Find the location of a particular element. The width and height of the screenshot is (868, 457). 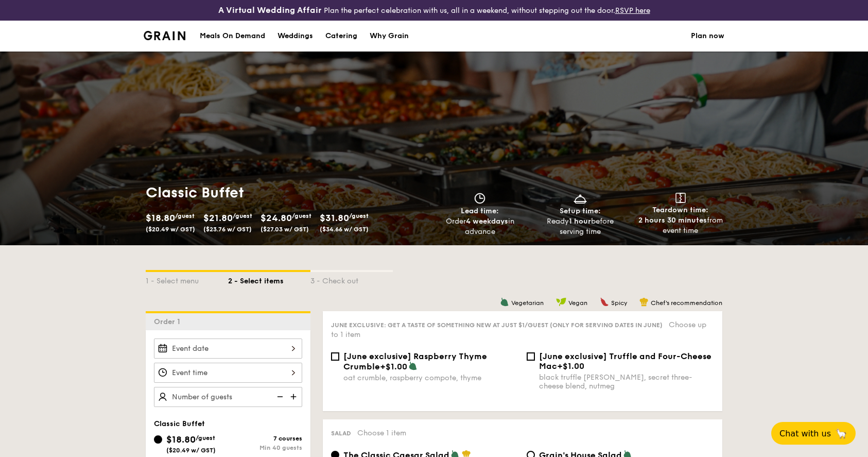

div: Plan the perfect celebration with us, all in a weekend, without stepping out the door. is located at coordinates (434, 11).